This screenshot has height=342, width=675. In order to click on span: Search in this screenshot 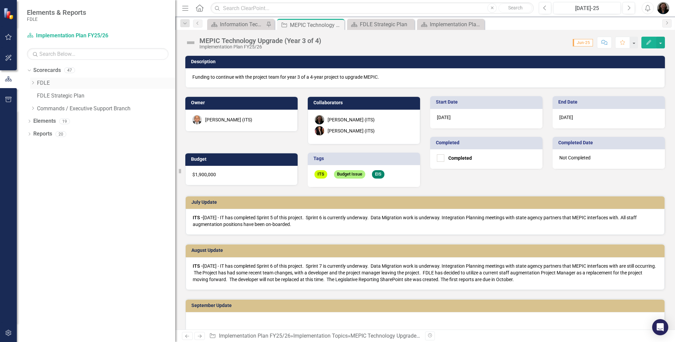, I will do `click(515, 8)`.